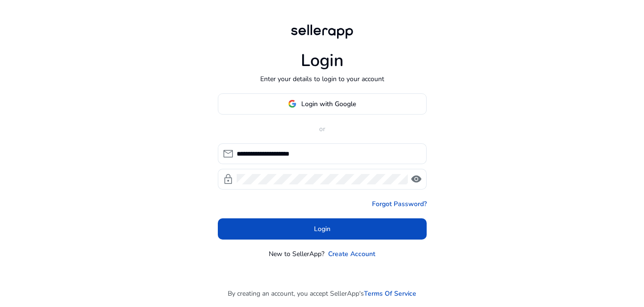 The width and height of the screenshot is (644, 307). What do you see at coordinates (322, 229) in the screenshot?
I see `span: Login` at bounding box center [322, 229].